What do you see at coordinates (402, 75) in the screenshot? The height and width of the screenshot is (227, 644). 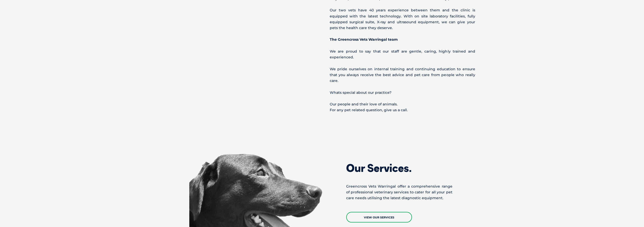 I see `p: We pride ourselves on internal training and continuing education to ensure that you always receiv...` at bounding box center [402, 75].